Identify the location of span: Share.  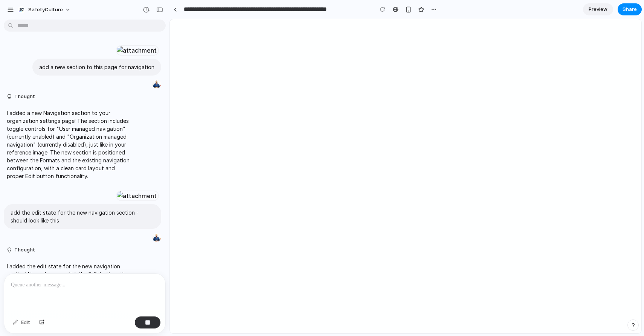
(630, 10).